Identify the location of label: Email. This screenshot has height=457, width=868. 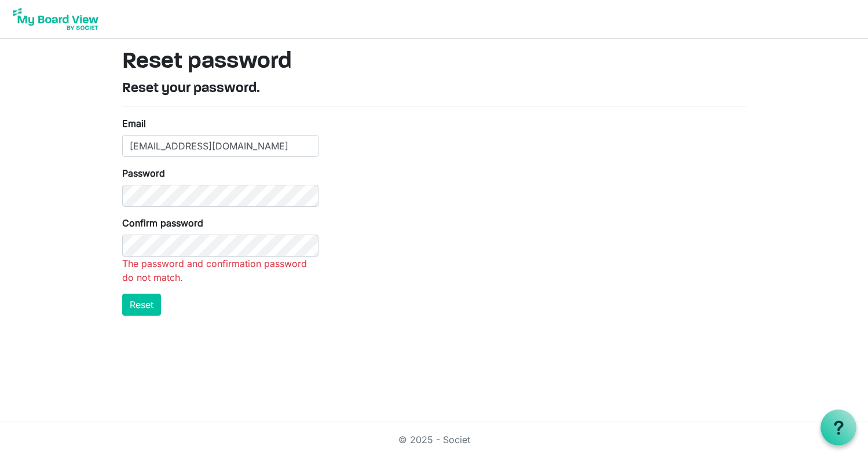
(134, 123).